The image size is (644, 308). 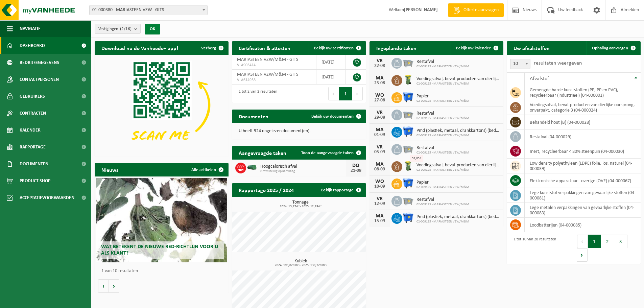 What do you see at coordinates (331, 153) in the screenshot?
I see `a: Toon de aangevraagde taken` at bounding box center [331, 153].